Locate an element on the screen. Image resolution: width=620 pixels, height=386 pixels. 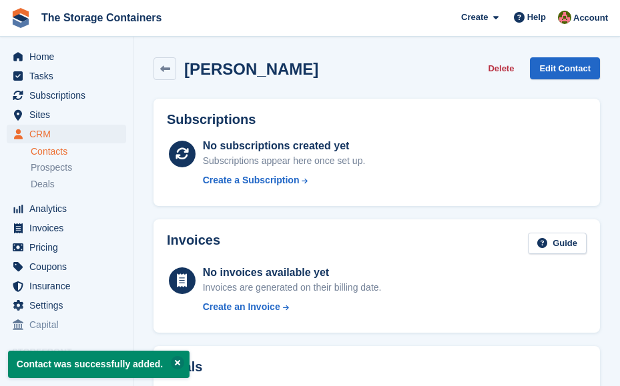
span: CRM is located at coordinates (69, 134).